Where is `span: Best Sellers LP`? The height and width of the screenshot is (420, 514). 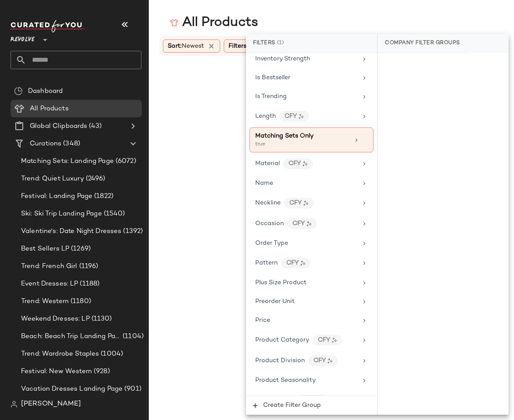
span: Best Sellers LP is located at coordinates (45, 249).